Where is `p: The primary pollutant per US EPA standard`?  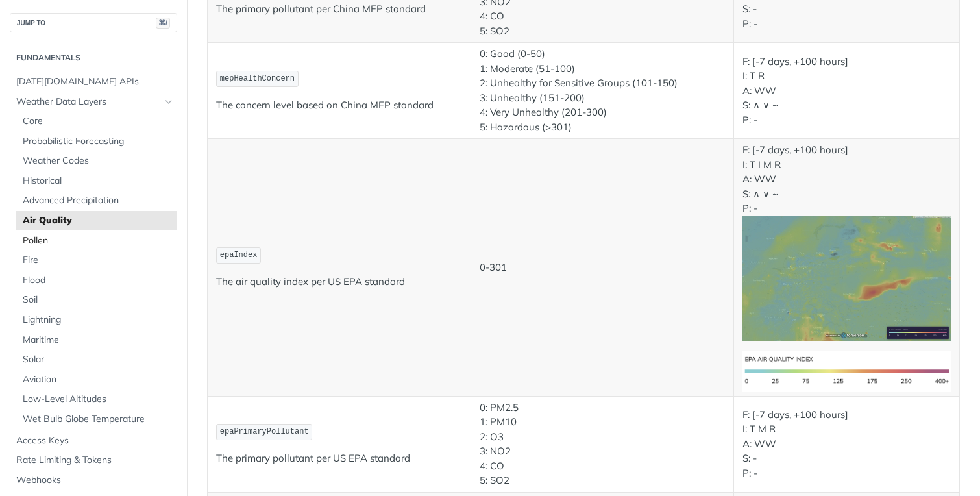
p: The primary pollutant per US EPA standard is located at coordinates (339, 458).